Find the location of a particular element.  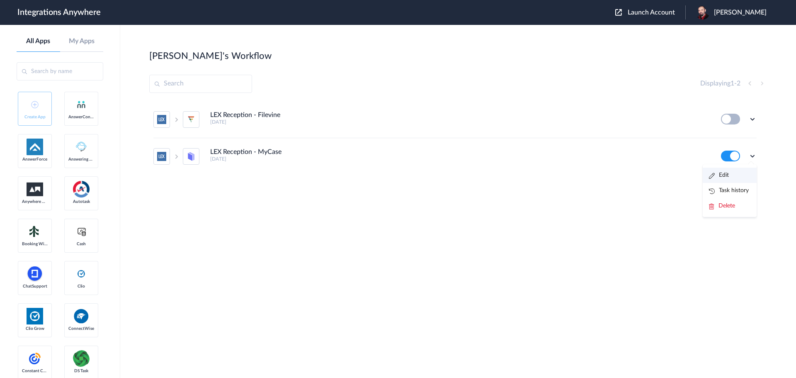

button: Launch Account is located at coordinates (650, 12).